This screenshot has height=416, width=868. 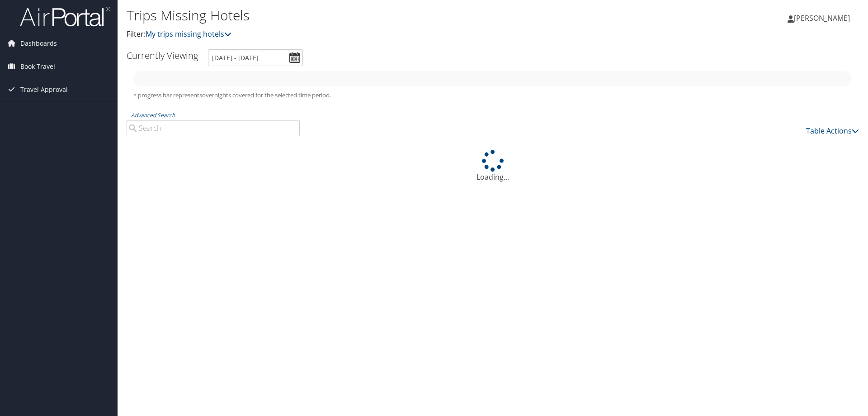 I want to click on img: airportal-logo.png, so click(x=65, y=17).